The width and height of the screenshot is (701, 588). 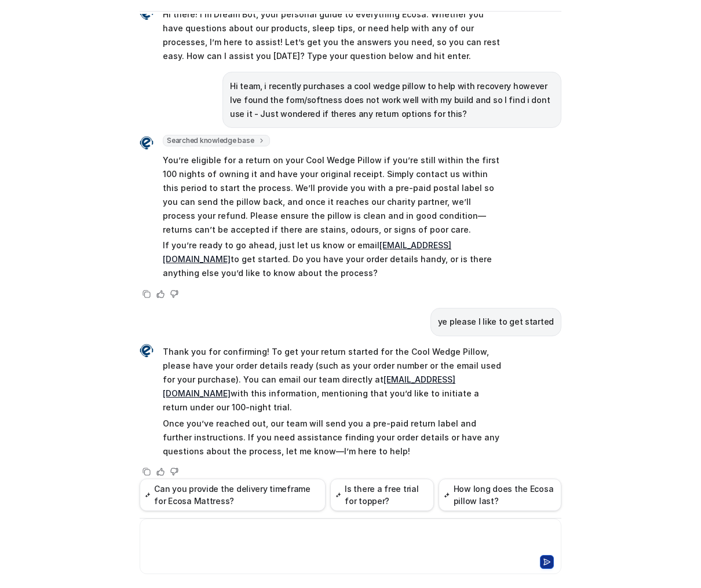 I want to click on button: How long does the Ecosa pillow last?, so click(x=499, y=495).